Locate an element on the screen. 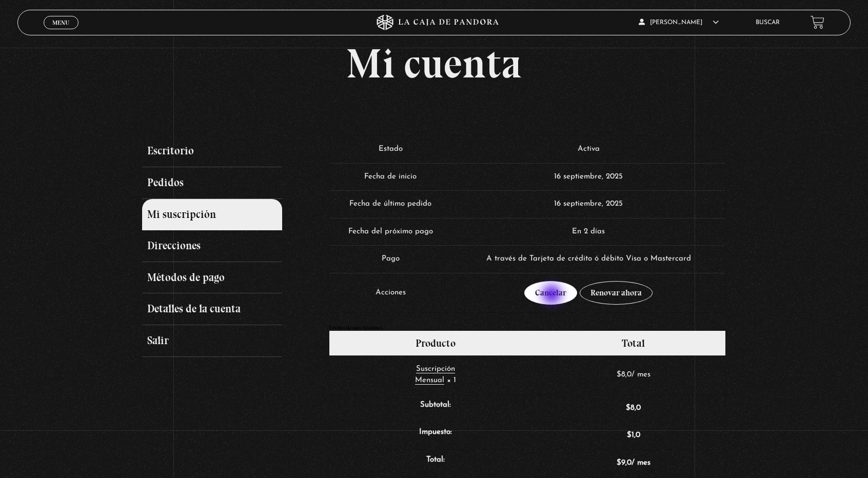 The image size is (868, 478). a: Pedidos is located at coordinates (212, 183).